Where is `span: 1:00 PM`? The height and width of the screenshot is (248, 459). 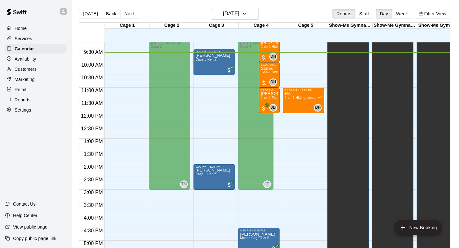 span: 1:00 PM is located at coordinates (93, 141).